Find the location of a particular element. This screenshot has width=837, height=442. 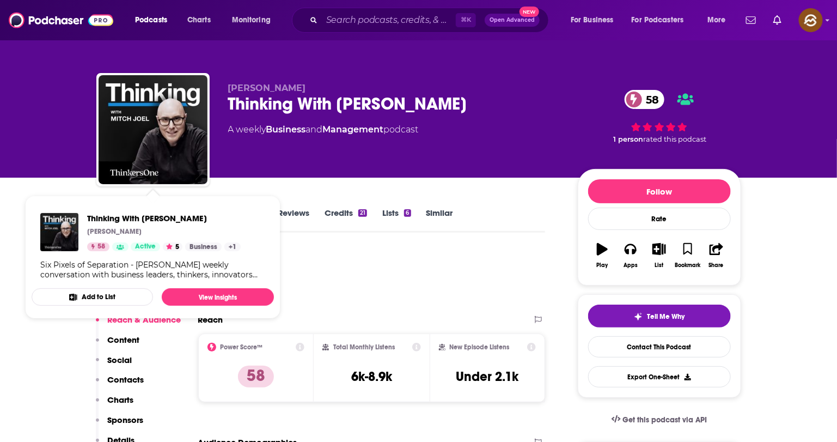

button: Open AdvancedNew is located at coordinates (512, 20).